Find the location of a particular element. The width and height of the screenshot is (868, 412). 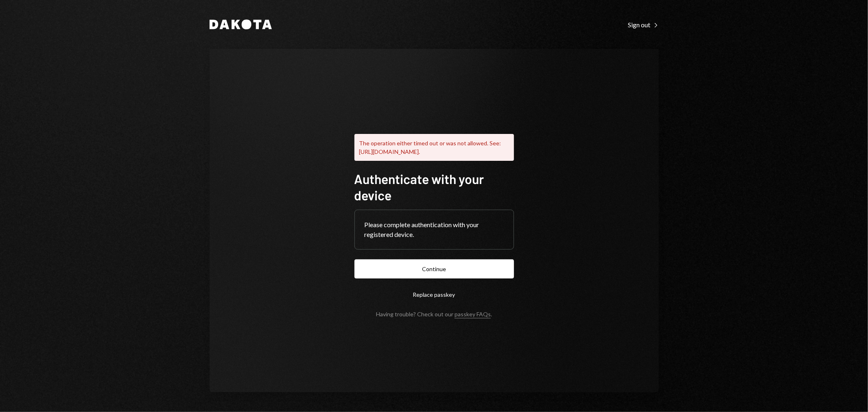

a: passkey FAQs is located at coordinates (472, 314).